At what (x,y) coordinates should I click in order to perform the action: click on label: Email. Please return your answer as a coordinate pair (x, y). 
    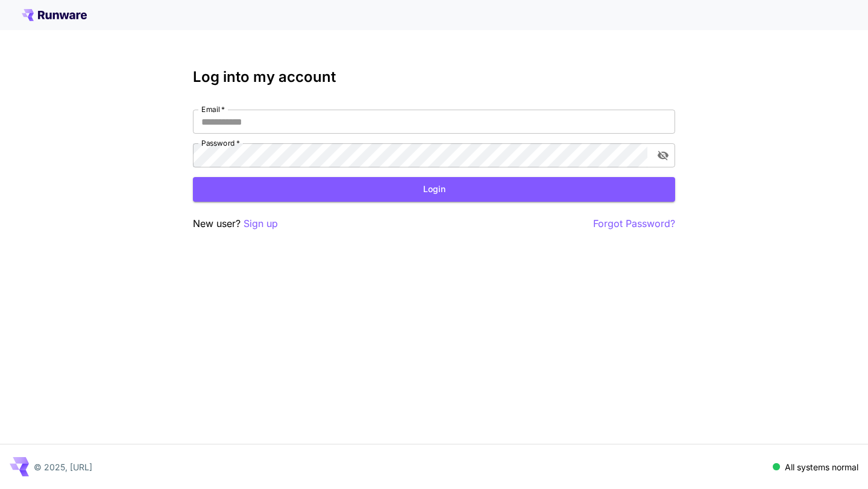
    Looking at the image, I should click on (213, 109).